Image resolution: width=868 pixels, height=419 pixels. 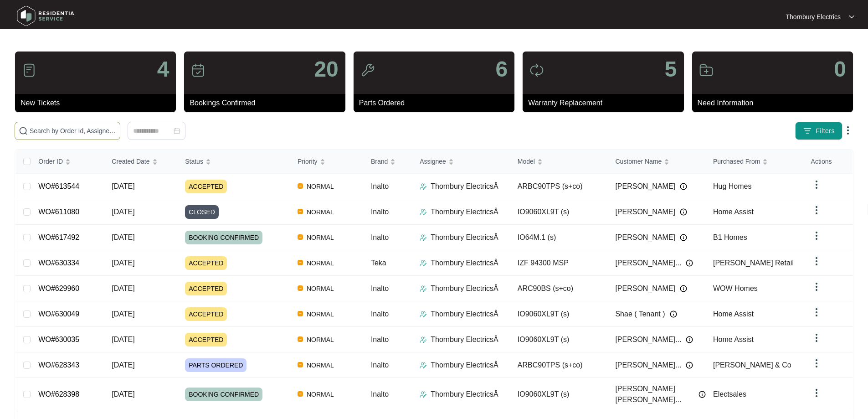 What do you see at coordinates (813, 17) in the screenshot?
I see `p: Thornbury Electrics` at bounding box center [813, 17].